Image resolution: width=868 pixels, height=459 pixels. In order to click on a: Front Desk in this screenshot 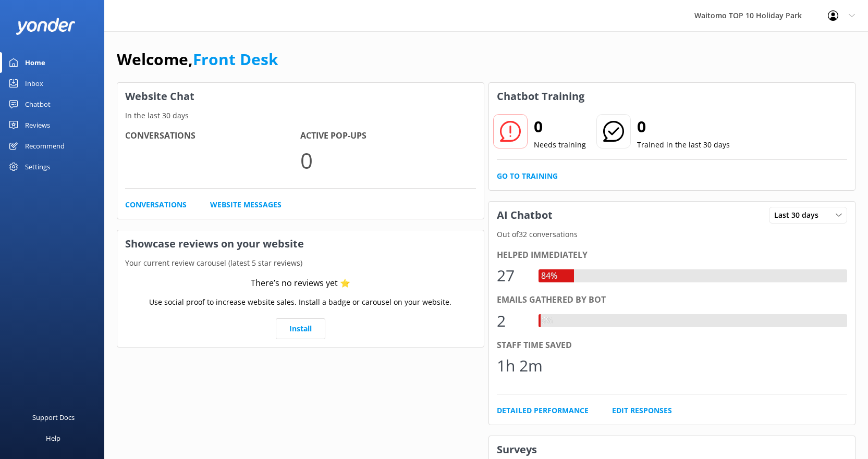, I will do `click(236, 59)`.